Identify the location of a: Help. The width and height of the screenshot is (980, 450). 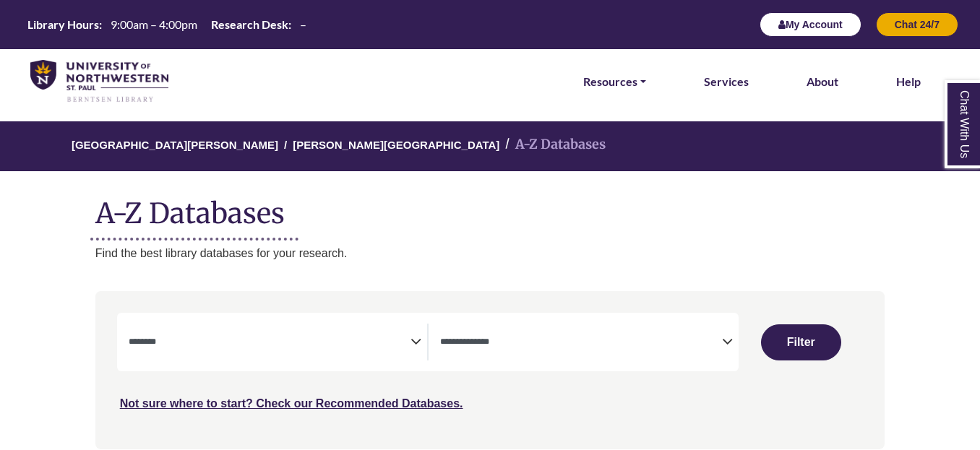
(909, 82).